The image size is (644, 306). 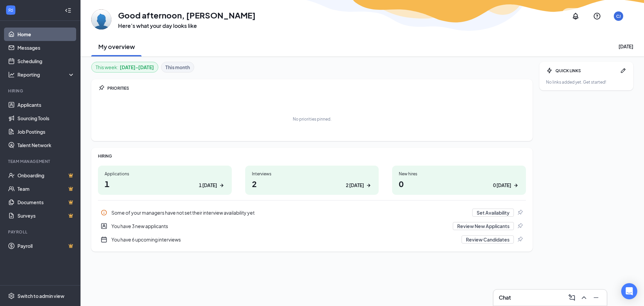 What do you see at coordinates (177, 67) in the screenshot?
I see `b: This month` at bounding box center [177, 67].